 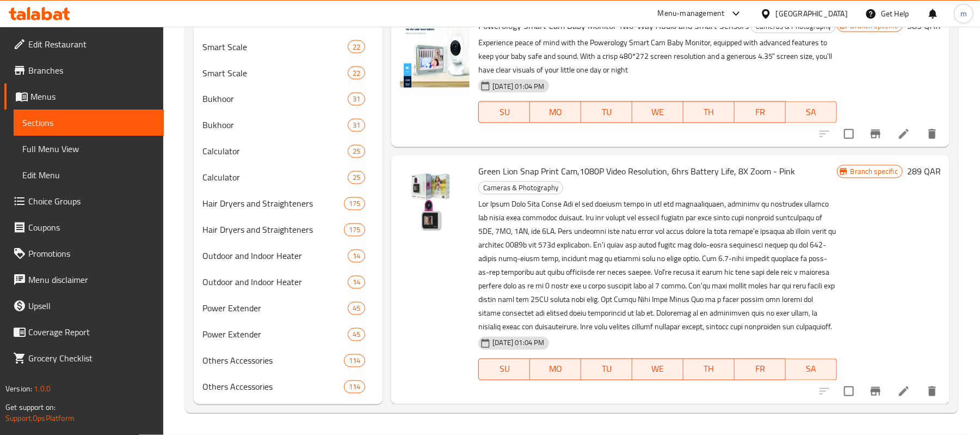 What do you see at coordinates (89, 123) in the screenshot?
I see `span: Sections` at bounding box center [89, 123].